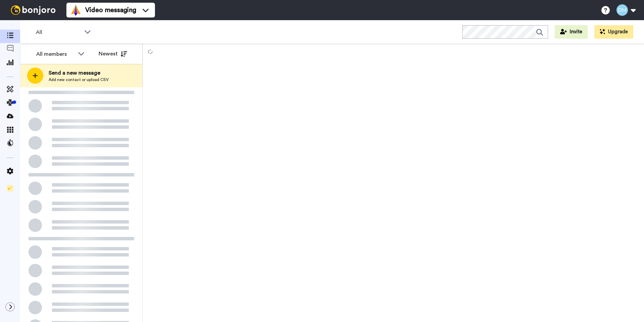 Image resolution: width=644 pixels, height=322 pixels. Describe the element at coordinates (33, 10) in the screenshot. I see `img: bj-logo-header-white.svg` at that location.